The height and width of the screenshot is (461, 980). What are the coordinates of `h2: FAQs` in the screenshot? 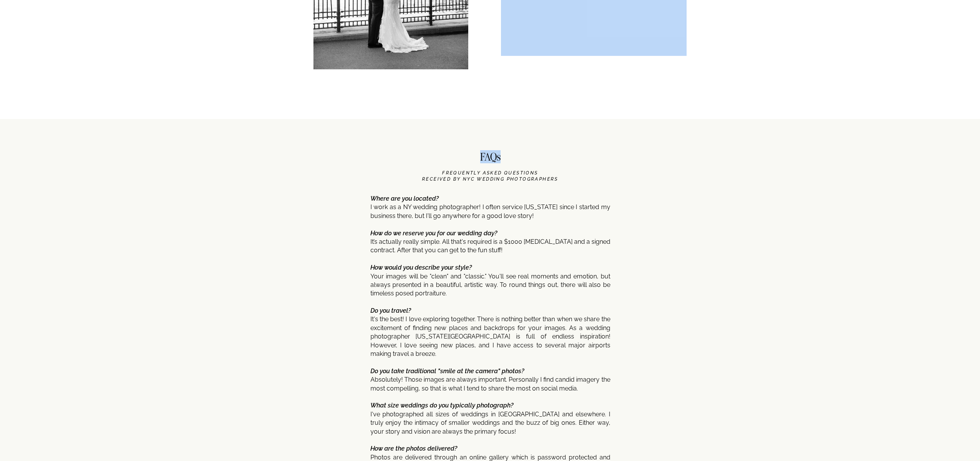 It's located at (490, 158).